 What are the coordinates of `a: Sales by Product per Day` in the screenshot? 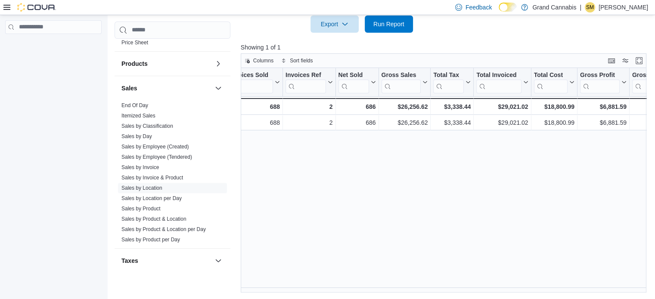 It's located at (151, 240).